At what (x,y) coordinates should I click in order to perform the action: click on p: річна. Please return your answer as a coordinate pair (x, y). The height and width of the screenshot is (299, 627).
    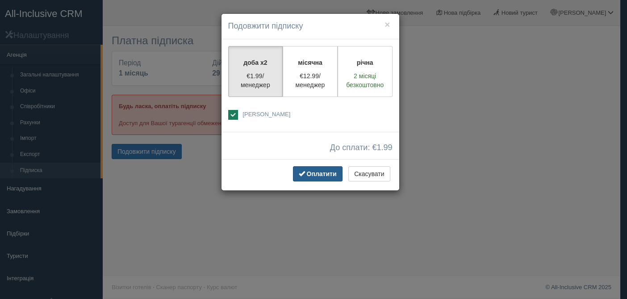
    Looking at the image, I should click on (365, 62).